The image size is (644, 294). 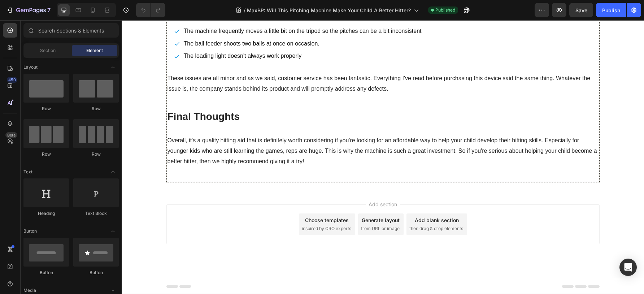 What do you see at coordinates (181, 36) in the screenshot?
I see `p: The loading light doesn't always work properly` at bounding box center [181, 36].